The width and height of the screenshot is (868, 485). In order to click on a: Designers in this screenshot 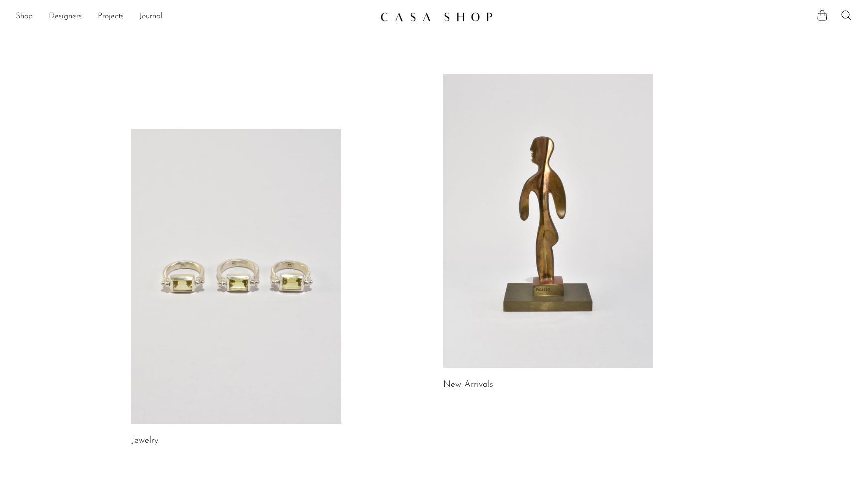, I will do `click(66, 17)`.